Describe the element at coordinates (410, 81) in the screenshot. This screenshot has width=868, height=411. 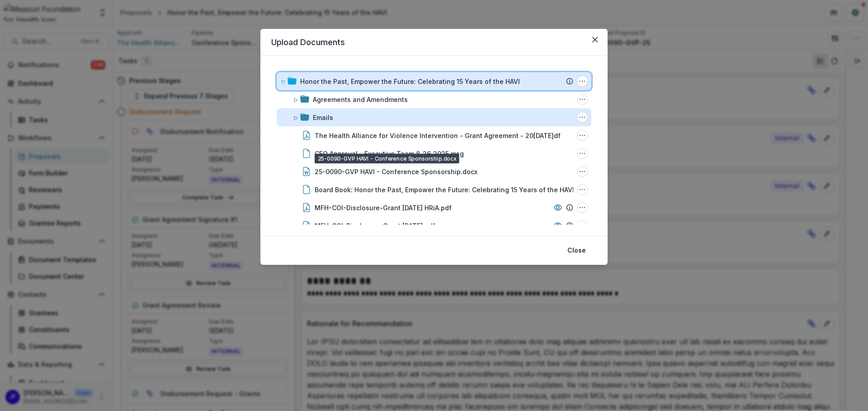
I see `div: Honor the Past, Empower the Future: Celebrating 15 Years of the HAVI` at that location.